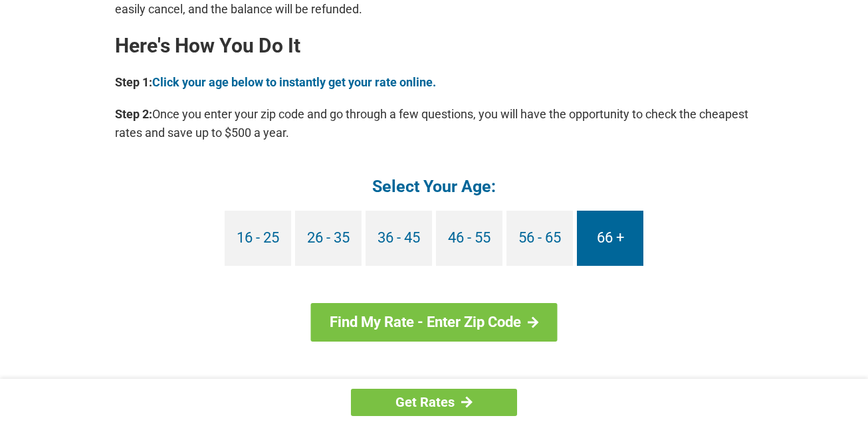  I want to click on a: Get Rates, so click(434, 402).